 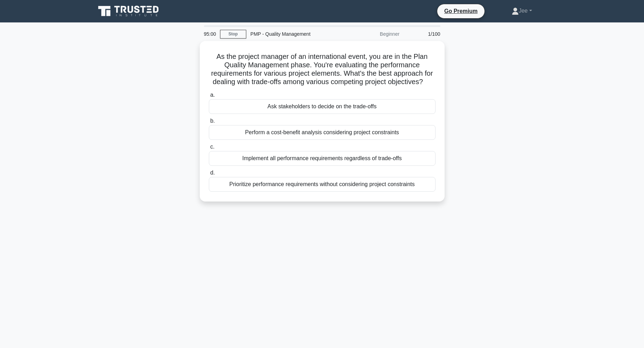 I want to click on div: PMP - Quality Management, so click(x=294, y=34).